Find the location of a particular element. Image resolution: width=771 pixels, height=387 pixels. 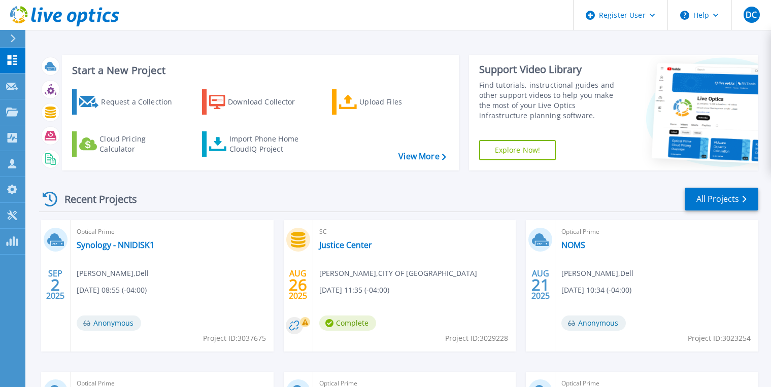

a: Download Collector is located at coordinates (258, 102).